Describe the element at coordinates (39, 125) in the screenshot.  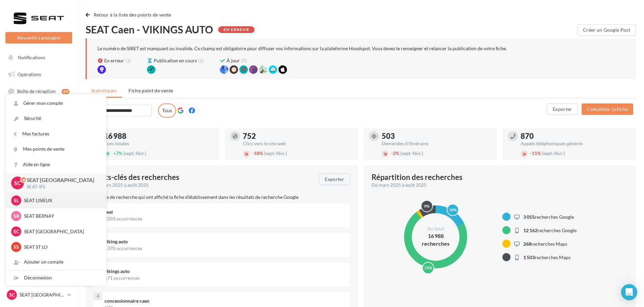
I see `a: Campagnes` at that location.